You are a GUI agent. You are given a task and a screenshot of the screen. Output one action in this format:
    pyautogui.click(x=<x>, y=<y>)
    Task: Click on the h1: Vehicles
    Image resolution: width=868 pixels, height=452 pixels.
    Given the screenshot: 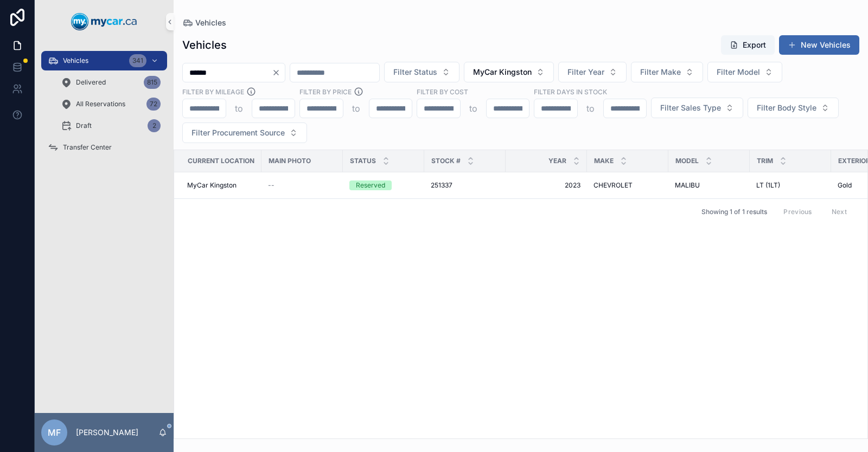 What is the action you would take?
    pyautogui.click(x=205, y=45)
    